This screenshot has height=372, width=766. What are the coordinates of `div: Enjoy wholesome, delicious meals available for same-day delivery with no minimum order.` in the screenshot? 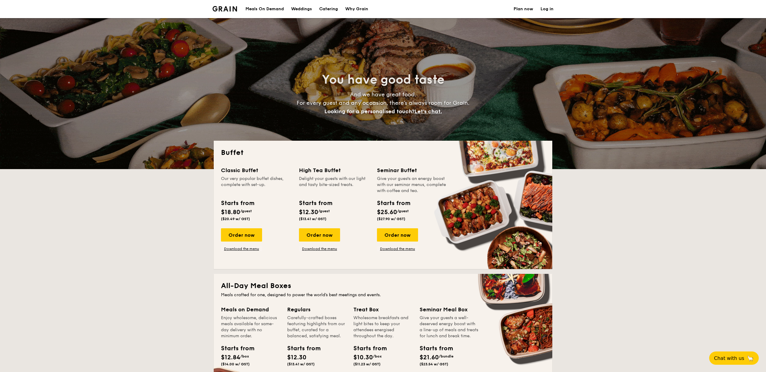 It's located at (250, 327).